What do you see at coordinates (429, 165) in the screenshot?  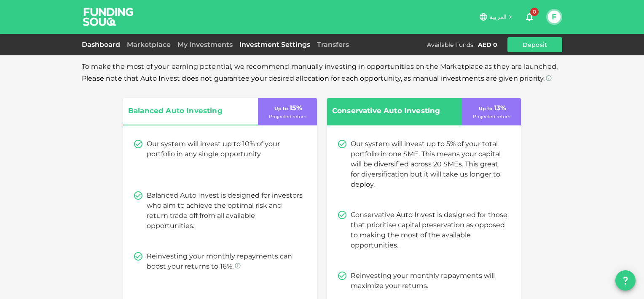 I see `p: Our system will invest up to 5% of your total portfolio in one SME. This means your capital will ...` at bounding box center [429, 165].